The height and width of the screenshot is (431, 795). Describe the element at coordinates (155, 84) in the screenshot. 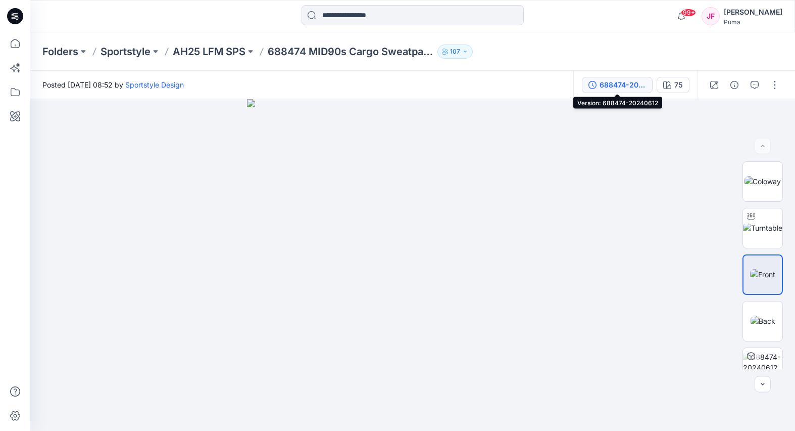

I see `a: Sportstyle Design` at that location.